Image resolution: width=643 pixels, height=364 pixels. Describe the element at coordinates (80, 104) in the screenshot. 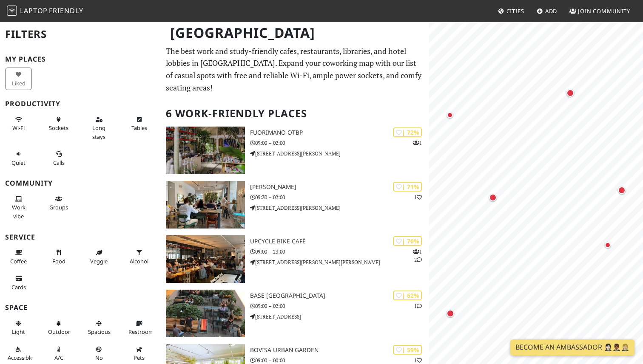

I see `h3: Productivity` at that location.